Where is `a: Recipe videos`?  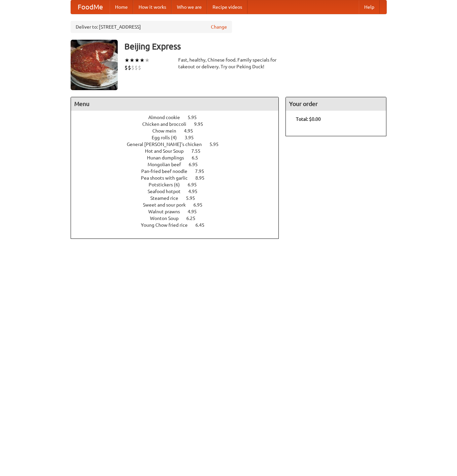 a: Recipe videos is located at coordinates (227, 7).